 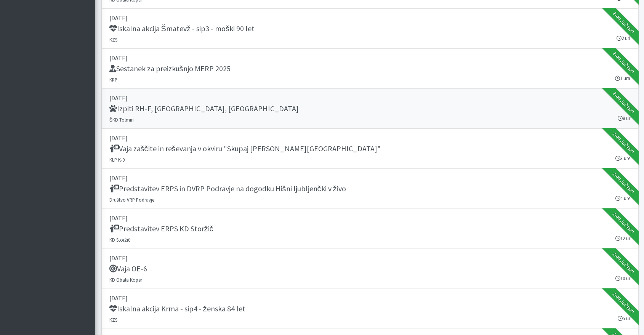 I want to click on small: KLP K-9, so click(x=117, y=160).